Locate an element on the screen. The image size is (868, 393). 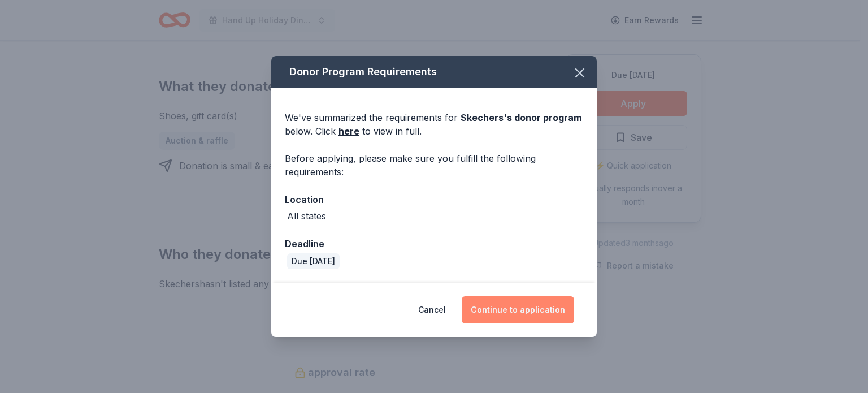
div: Location is located at coordinates (434, 199).